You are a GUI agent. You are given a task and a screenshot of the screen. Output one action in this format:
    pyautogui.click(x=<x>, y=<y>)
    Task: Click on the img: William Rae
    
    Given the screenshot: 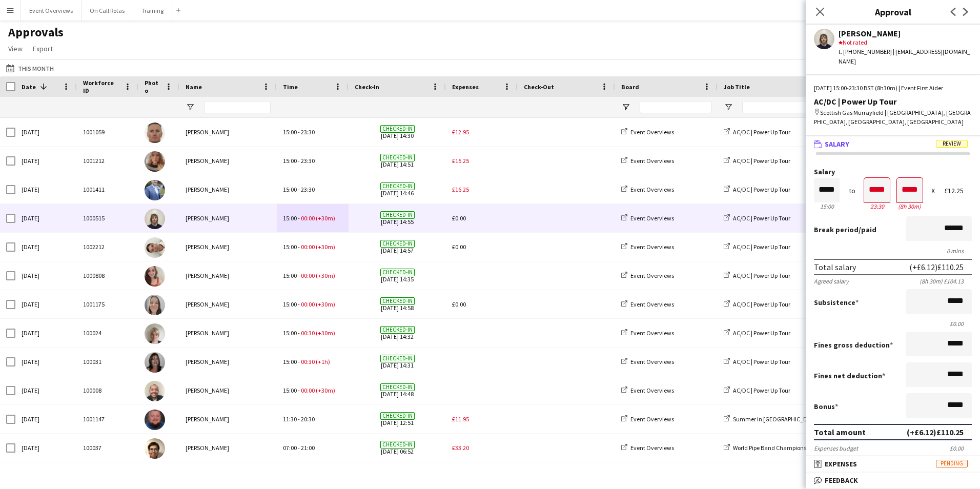 What is the action you would take?
    pyautogui.click(x=155, y=420)
    